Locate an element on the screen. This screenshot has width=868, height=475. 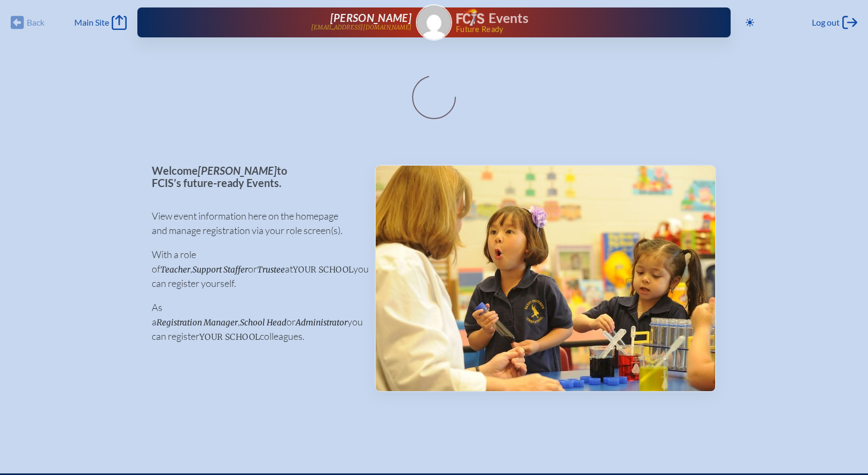
img: Events is located at coordinates (545, 278).